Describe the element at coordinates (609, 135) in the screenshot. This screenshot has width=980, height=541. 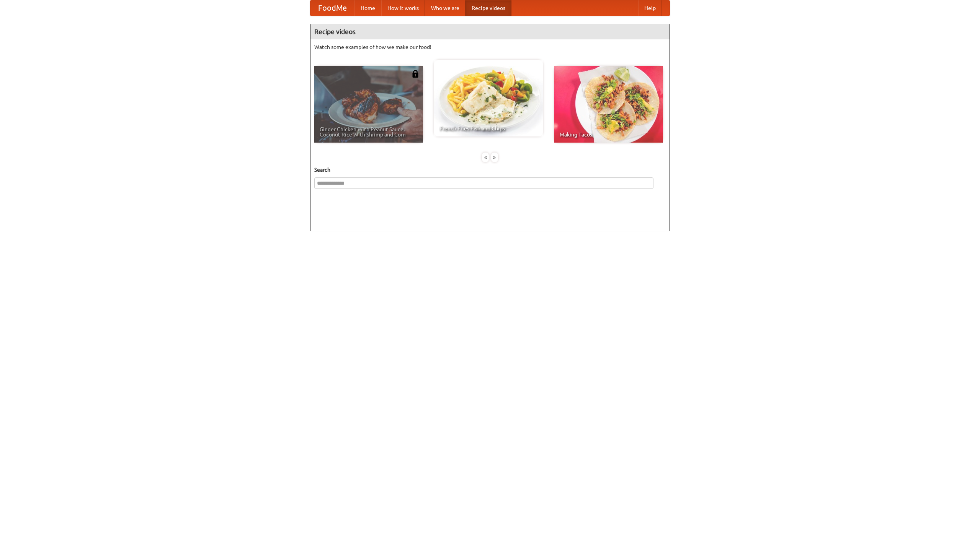
I see `span: Making Tacos` at that location.